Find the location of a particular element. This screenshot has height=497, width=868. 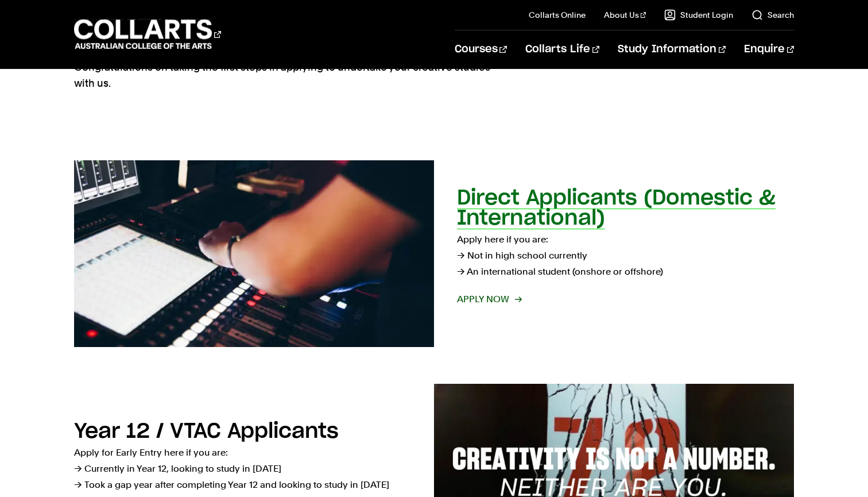

a: Search is located at coordinates (773, 15).